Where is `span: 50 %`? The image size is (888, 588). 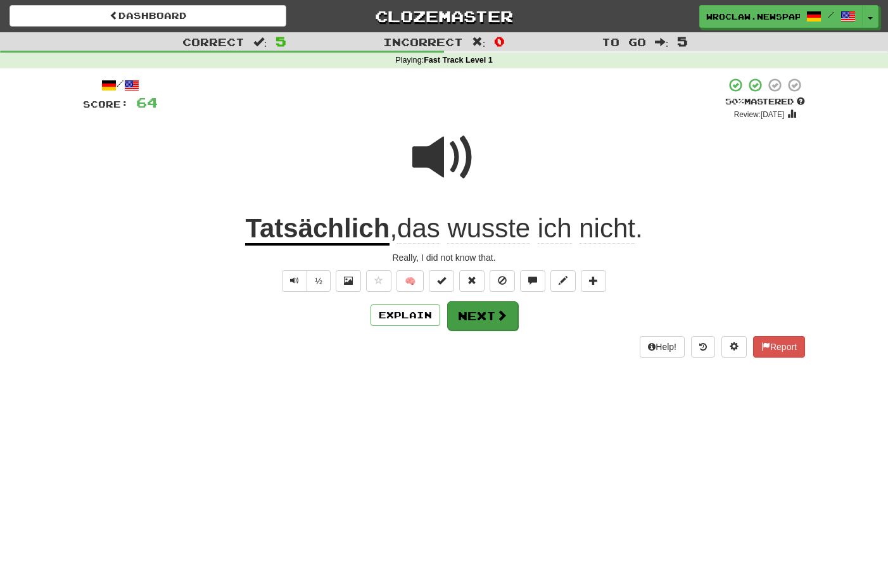
span: 50 % is located at coordinates (734, 102).